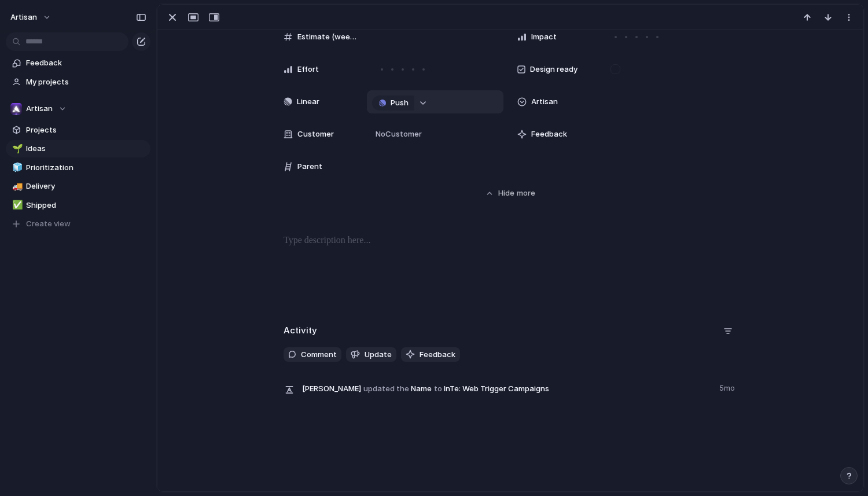 This screenshot has width=868, height=496. What do you see at coordinates (78, 205) in the screenshot?
I see `div: ✅Shipped` at bounding box center [78, 205].